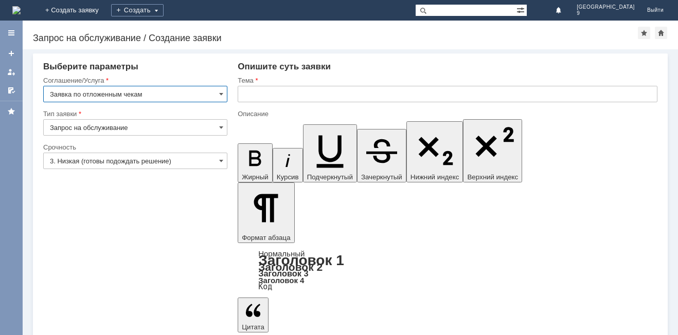 This screenshot has height=335, width=678. What do you see at coordinates (446, 80) in the screenshot?
I see `div: Тема` at bounding box center [446, 80].